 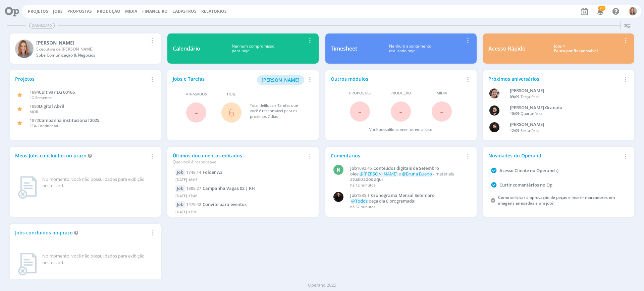 What do you see at coordinates (564, 91) in the screenshot?
I see `div: Aline Beatriz Jackisch` at bounding box center [564, 91].